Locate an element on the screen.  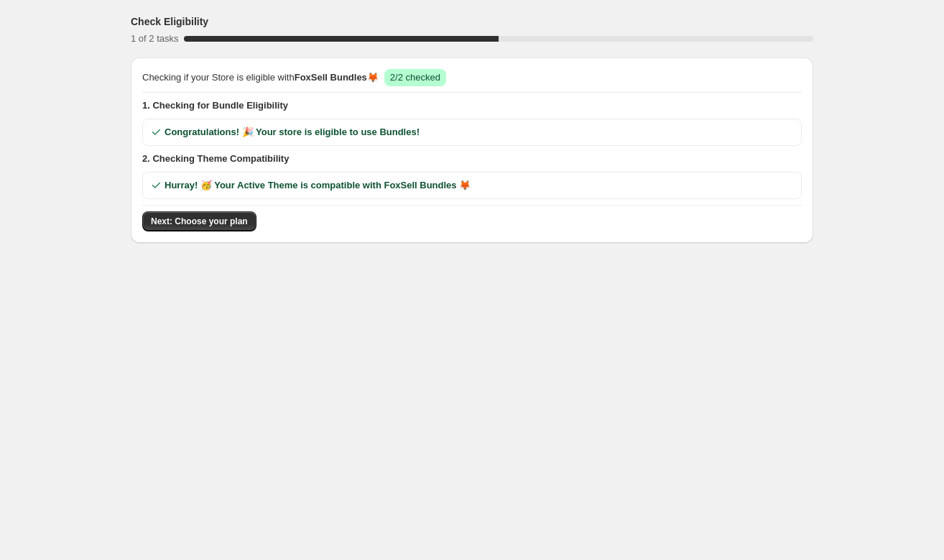
span: Congratulations! 🎉 Your store is eligible to use Bundles! is located at coordinates (291, 132).